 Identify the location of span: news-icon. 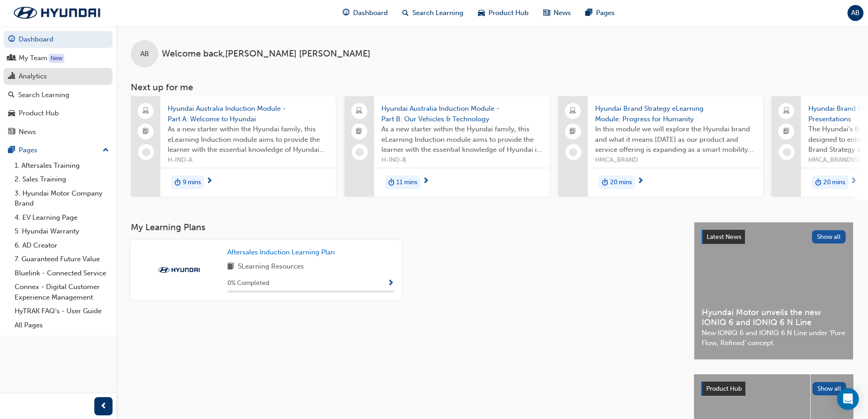
(546, 13).